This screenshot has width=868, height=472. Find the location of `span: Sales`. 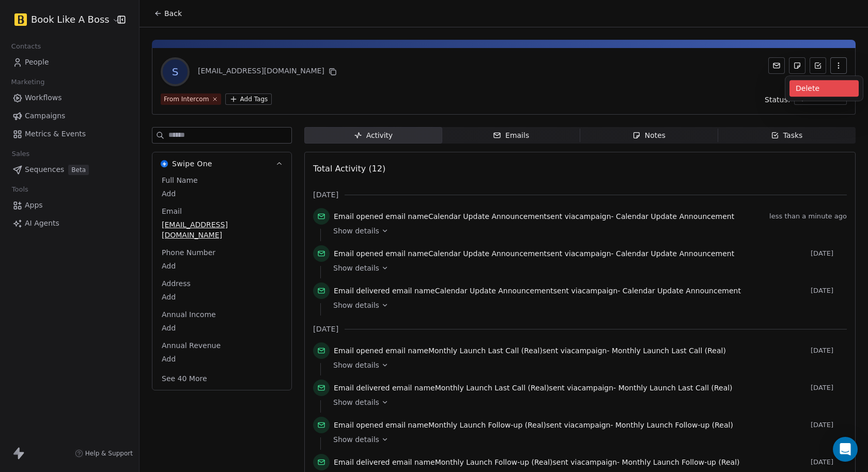

span: Sales is located at coordinates (21, 154).